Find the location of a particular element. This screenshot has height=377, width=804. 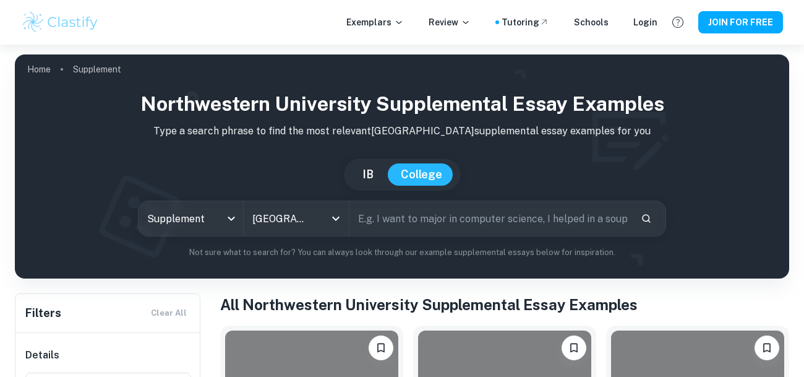

div: Schools is located at coordinates (591, 22).